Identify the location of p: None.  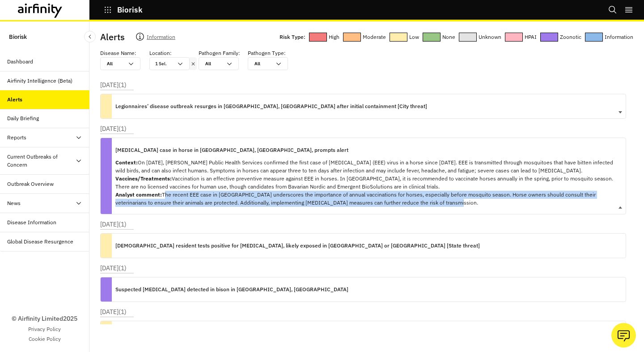
(449, 37).